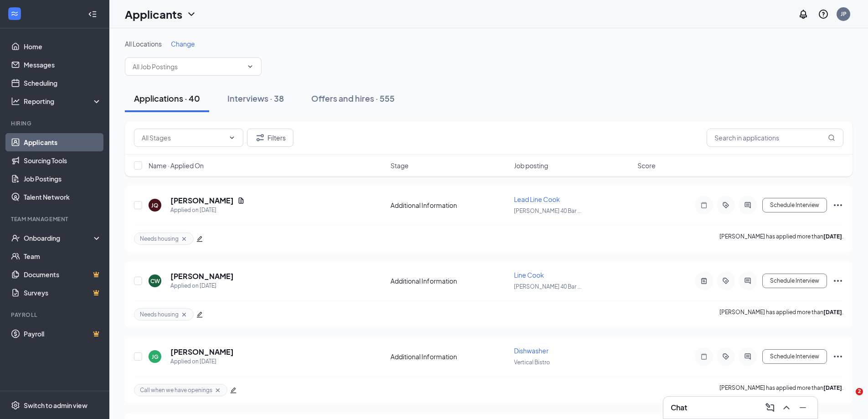  Describe the element at coordinates (62, 274) in the screenshot. I see `a: DocumentsCrown` at that location.